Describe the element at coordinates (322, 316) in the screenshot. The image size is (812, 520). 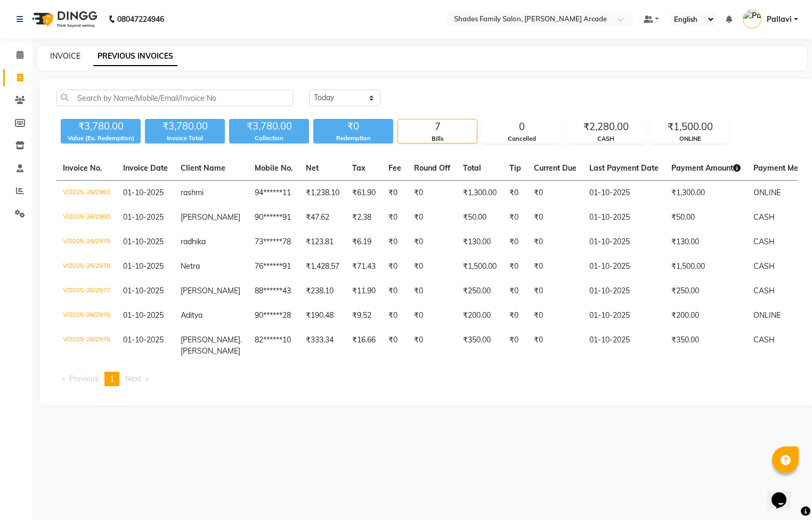
I see `td: ₹190.48` at that location.